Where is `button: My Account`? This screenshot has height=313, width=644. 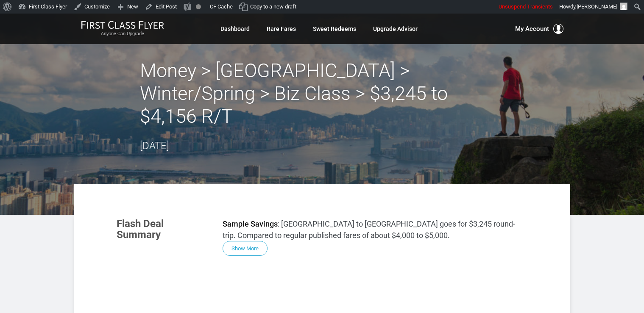
button: My Account is located at coordinates (539, 29).